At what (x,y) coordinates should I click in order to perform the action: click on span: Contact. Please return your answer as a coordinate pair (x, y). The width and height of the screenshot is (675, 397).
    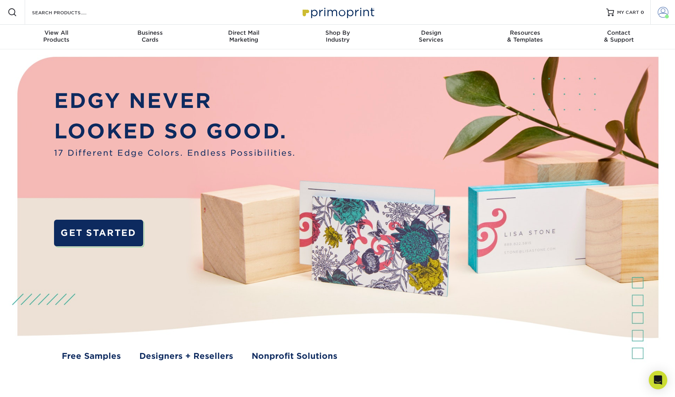
    Looking at the image, I should click on (618, 33).